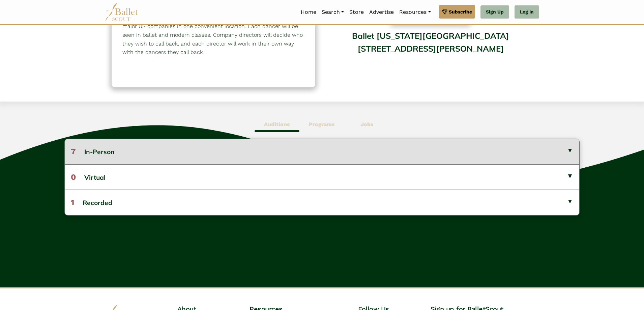  What do you see at coordinates (309, 12) in the screenshot?
I see `a: Home` at bounding box center [309, 12].